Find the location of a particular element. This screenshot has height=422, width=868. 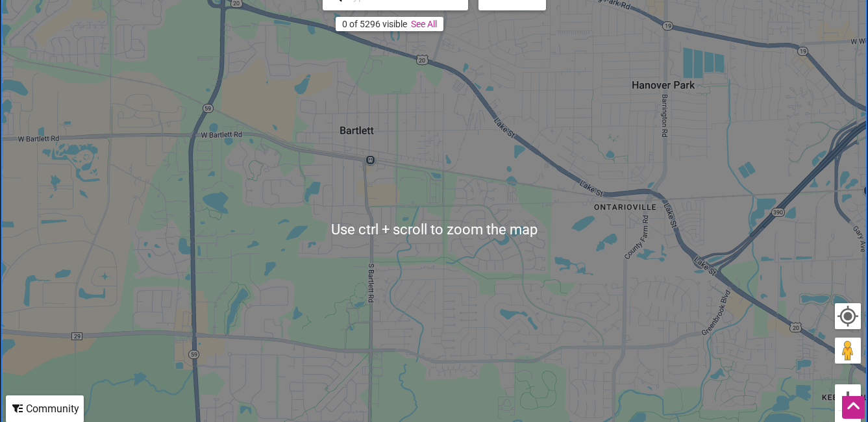

button: Zoom in is located at coordinates (848, 397).